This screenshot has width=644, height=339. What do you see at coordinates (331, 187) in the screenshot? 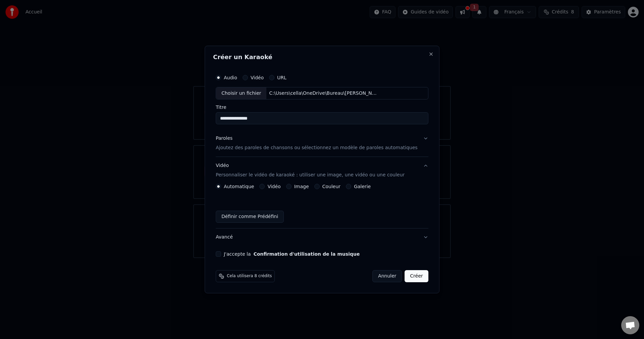
I see `label: Couleur` at bounding box center [331, 187].